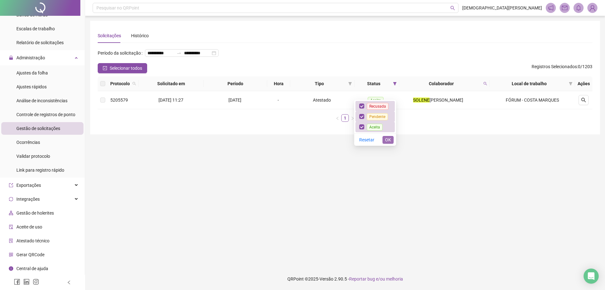 This screenshot has width=605, height=290. Describe the element at coordinates (29, 185) in the screenshot. I see `span: Exportações` at that location.